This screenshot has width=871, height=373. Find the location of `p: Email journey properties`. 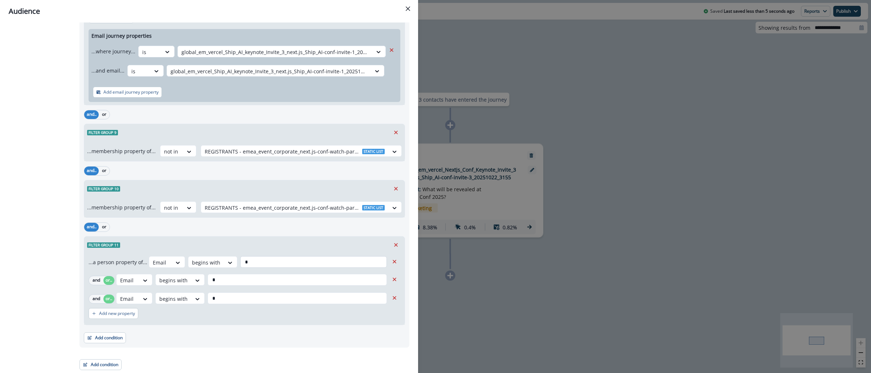

p: Email journey properties is located at coordinates (122, 36).